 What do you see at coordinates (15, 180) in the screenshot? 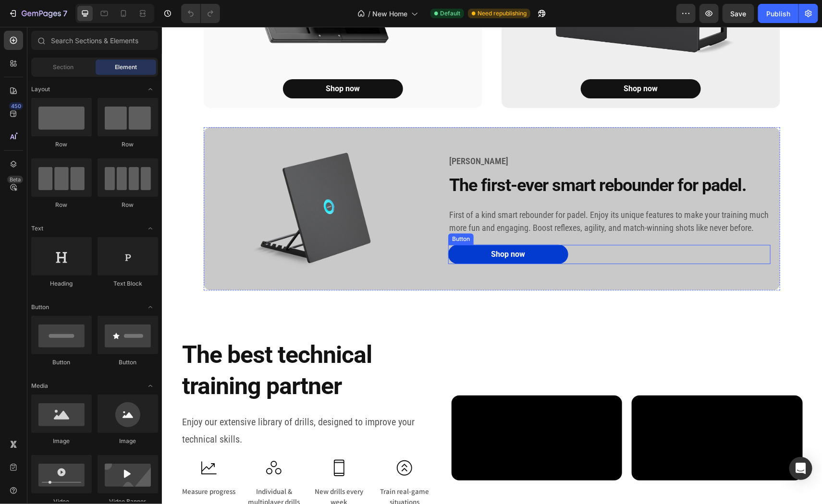
I see `div: Beta` at bounding box center [15, 180].